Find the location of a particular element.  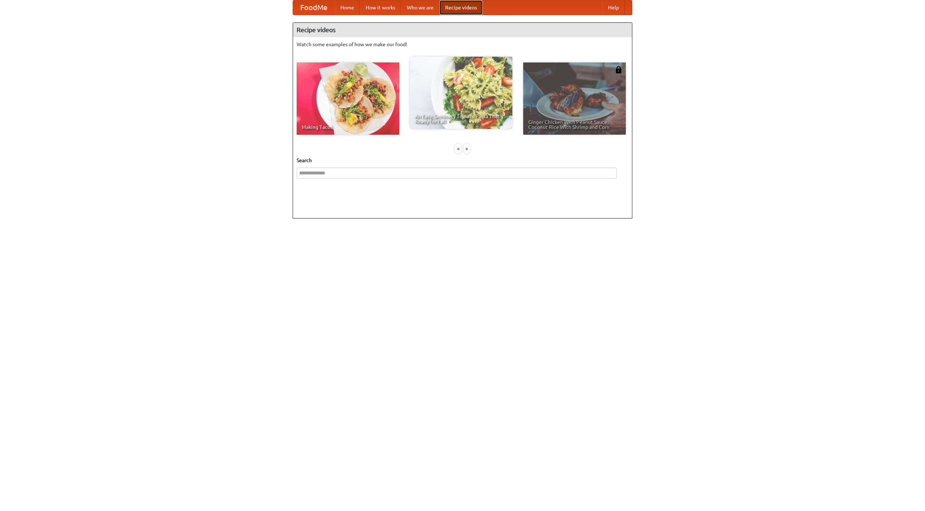

h4: Recipe videos is located at coordinates (463, 30).